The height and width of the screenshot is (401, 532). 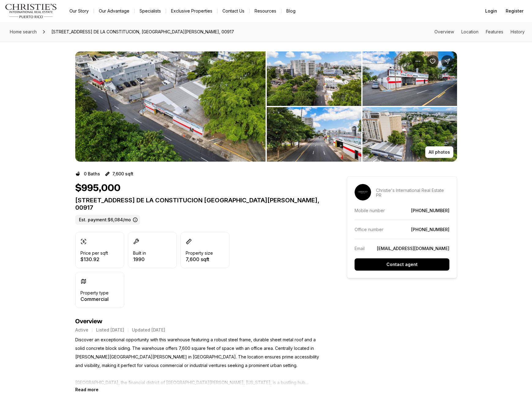 I want to click on p: Mobile number, so click(x=369, y=210).